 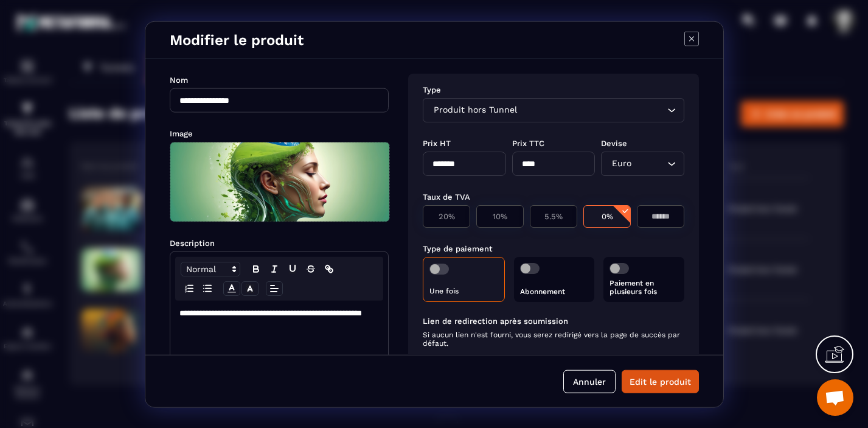 I want to click on label: Lien de redirection après soumission, so click(x=554, y=320).